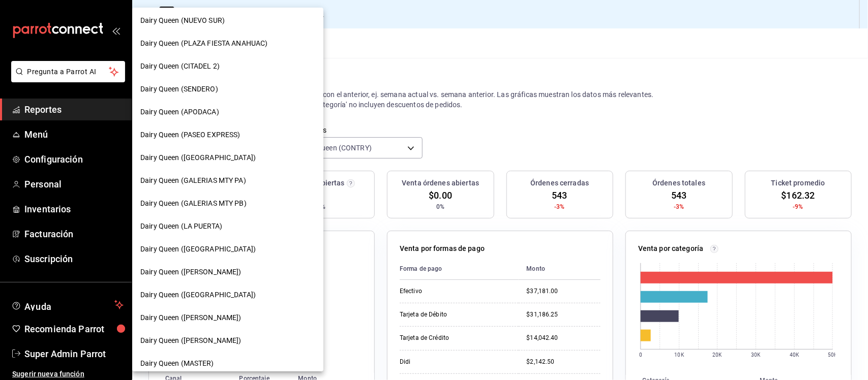 The width and height of the screenshot is (868, 380). What do you see at coordinates (228, 112) in the screenshot?
I see `div: Dairy Queen (APODACA)` at bounding box center [228, 112].